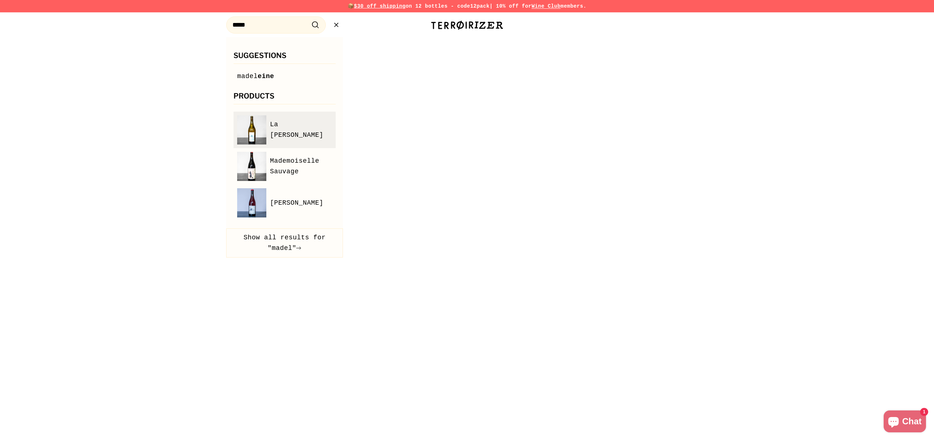  I want to click on h3: Products, so click(285, 98).